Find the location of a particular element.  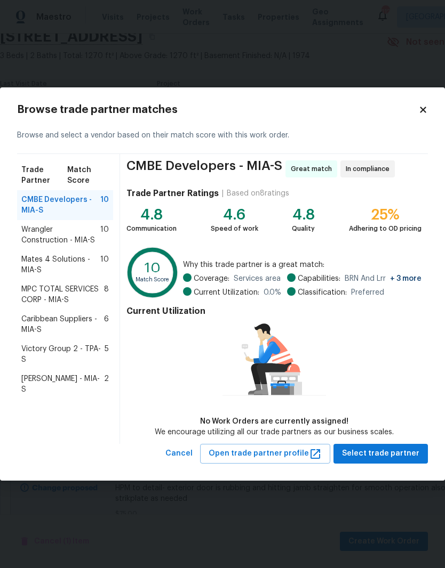

span: Classification: is located at coordinates (322, 293).